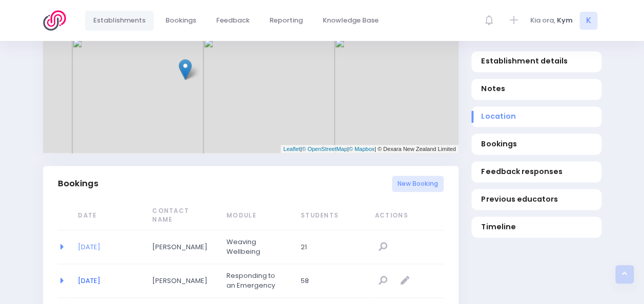 The height and width of the screenshot is (304, 644). I want to click on span: Kym, so click(564, 21).